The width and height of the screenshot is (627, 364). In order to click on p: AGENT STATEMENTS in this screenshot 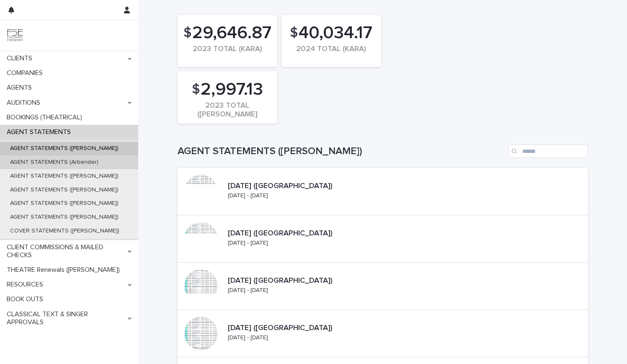, I will do `click(40, 132)`.